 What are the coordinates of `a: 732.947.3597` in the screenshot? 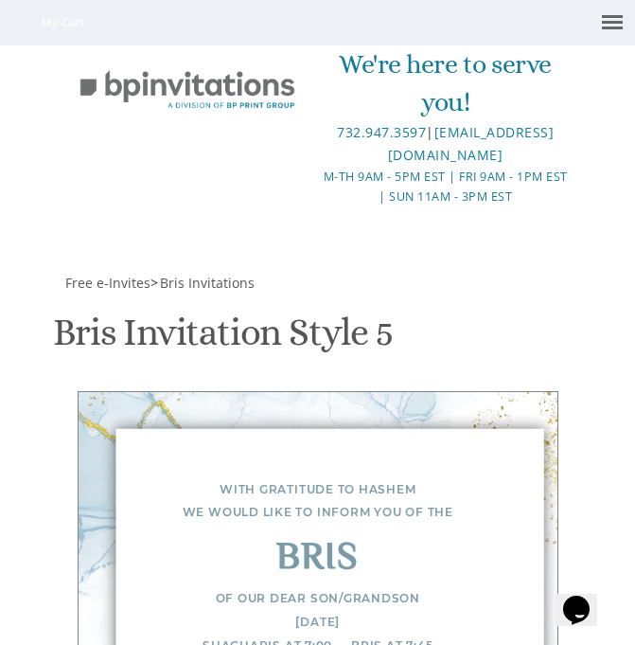 It's located at (381, 132).